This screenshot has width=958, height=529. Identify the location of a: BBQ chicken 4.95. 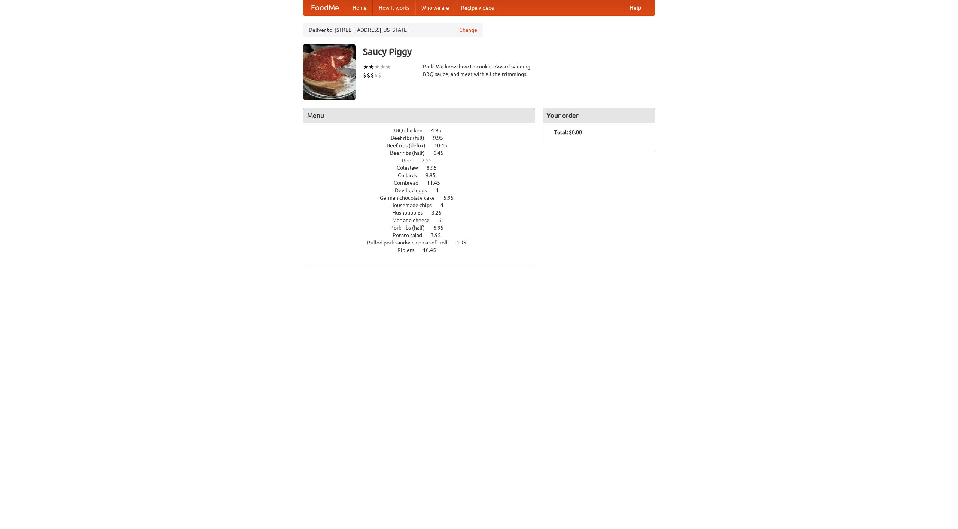
(424, 131).